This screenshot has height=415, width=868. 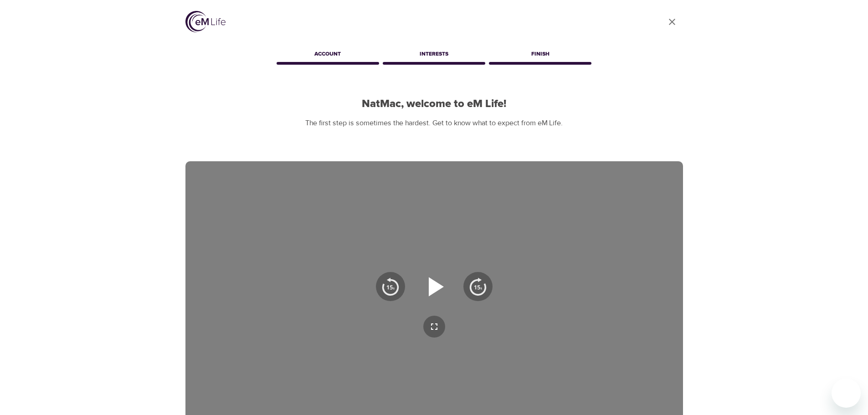 I want to click on img: 15s_prev.svg, so click(x=390, y=287).